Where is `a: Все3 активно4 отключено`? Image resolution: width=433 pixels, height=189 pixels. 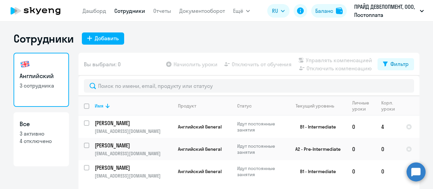 a: Все3 активно4 отключено is located at coordinates (41, 139).